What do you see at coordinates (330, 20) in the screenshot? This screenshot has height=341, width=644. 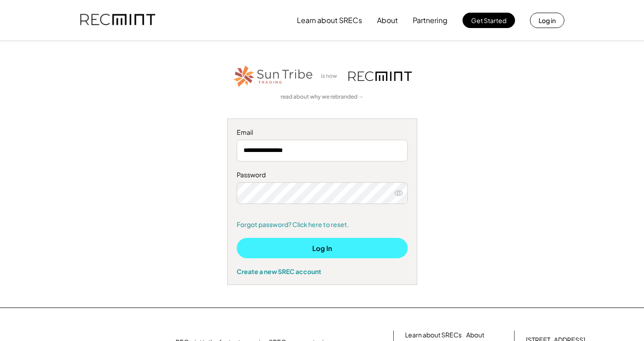 I see `button: Learn about SRECs` at bounding box center [330, 20].